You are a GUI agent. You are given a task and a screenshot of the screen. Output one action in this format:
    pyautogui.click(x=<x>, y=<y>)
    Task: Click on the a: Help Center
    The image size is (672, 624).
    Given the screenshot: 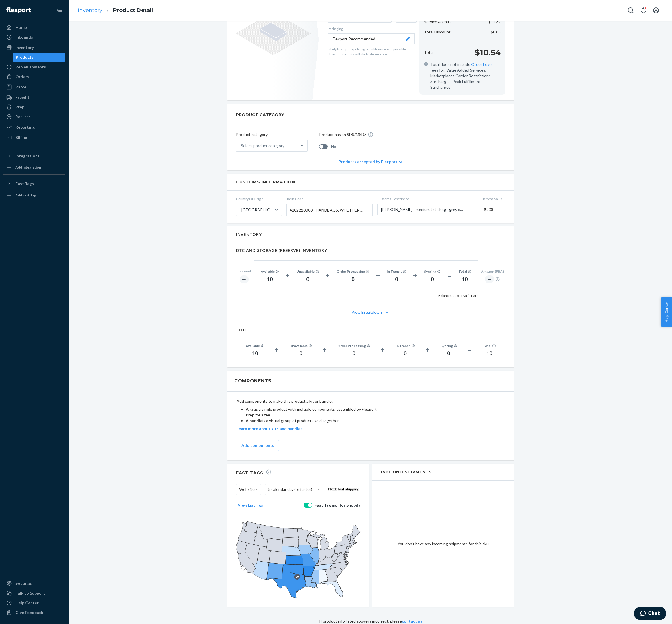 What is the action you would take?
    pyautogui.click(x=34, y=602)
    